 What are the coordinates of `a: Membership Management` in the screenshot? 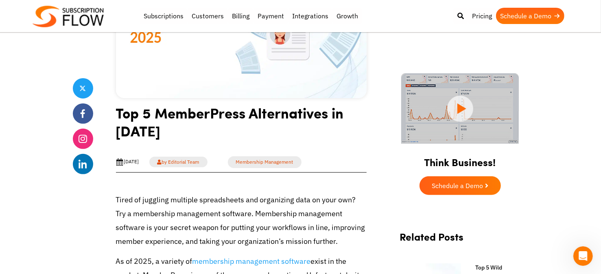 It's located at (265, 162).